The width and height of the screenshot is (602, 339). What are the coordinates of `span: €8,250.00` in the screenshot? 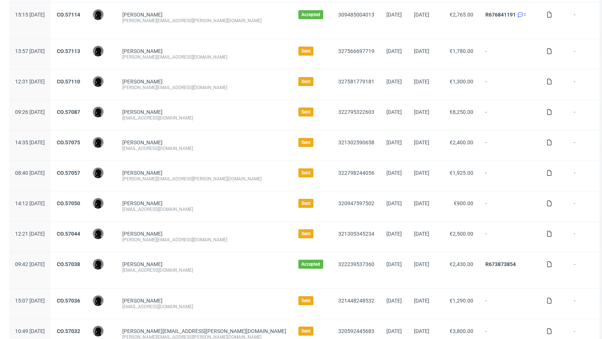 It's located at (461, 112).